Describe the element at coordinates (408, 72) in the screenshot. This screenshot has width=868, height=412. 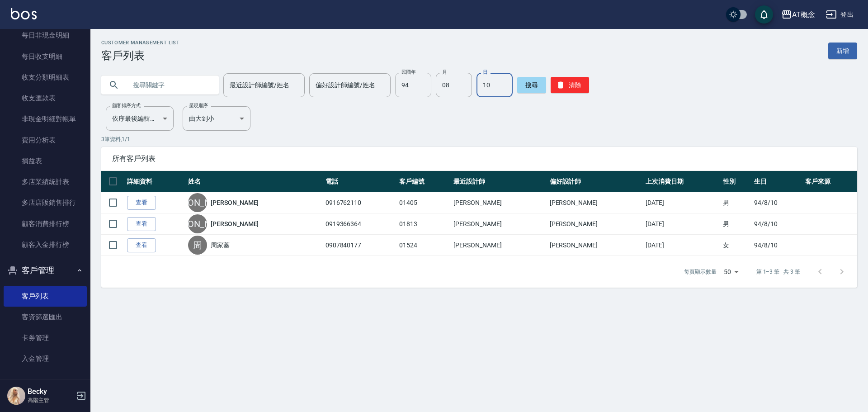
I see `label: 民國年` at that location.